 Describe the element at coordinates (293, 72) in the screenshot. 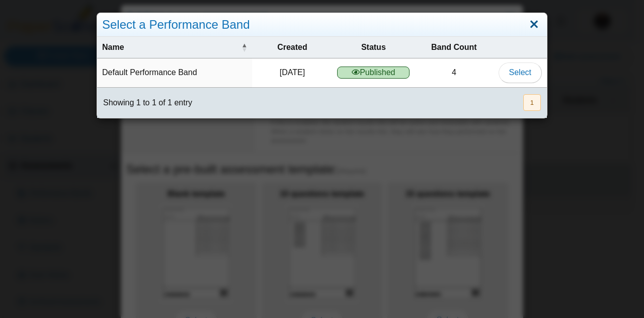

I see `time: Oct 12, 2023 at 10:04 PM` at that location.